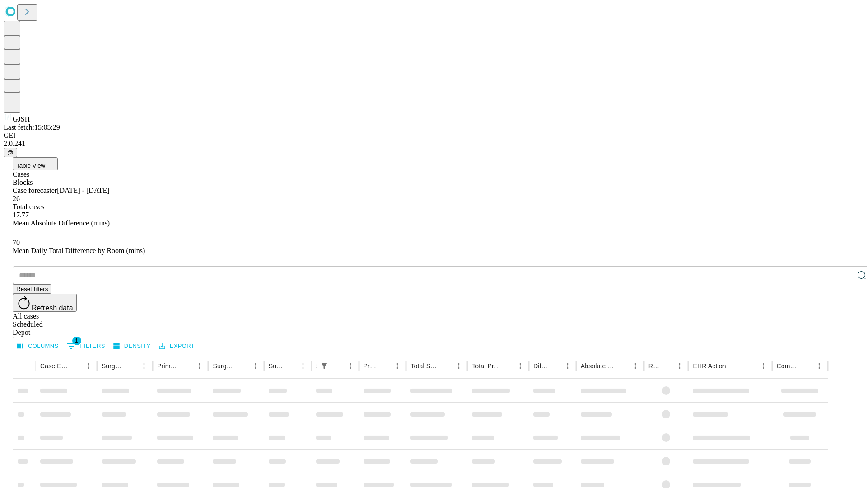  Describe the element at coordinates (486, 366) in the screenshot. I see `div: Total Predicted Duration` at that location.